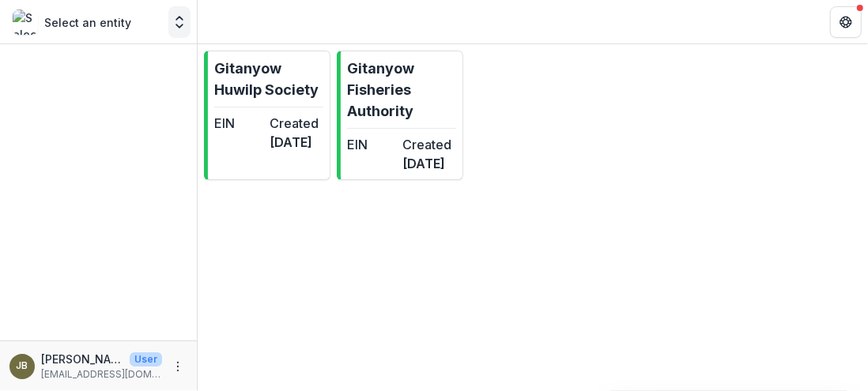 The height and width of the screenshot is (391, 868). Describe the element at coordinates (846, 22) in the screenshot. I see `button: Get Help` at that location.